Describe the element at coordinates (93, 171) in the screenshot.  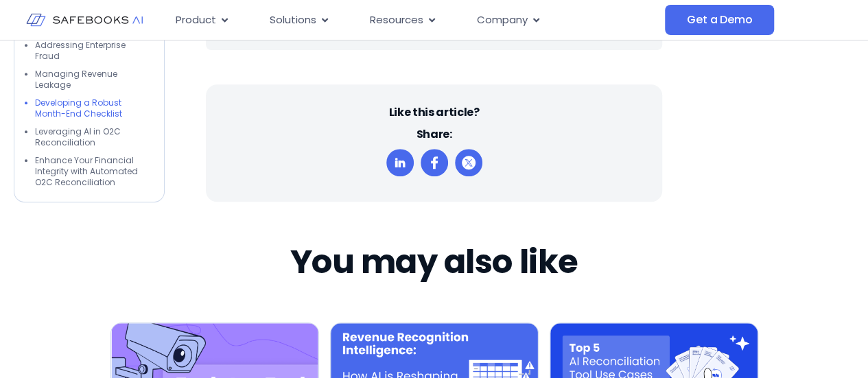
I see `li: Enhance Your Financial Integrity with Automated O2C Reconciliation` at that location.